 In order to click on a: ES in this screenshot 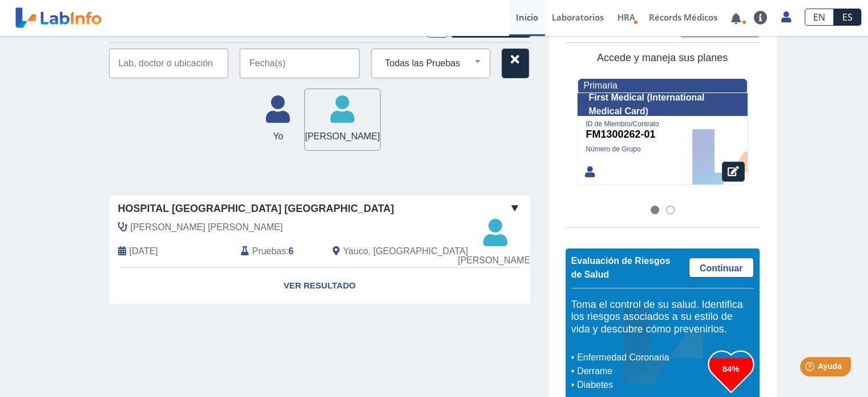, I will do `click(847, 17)`.